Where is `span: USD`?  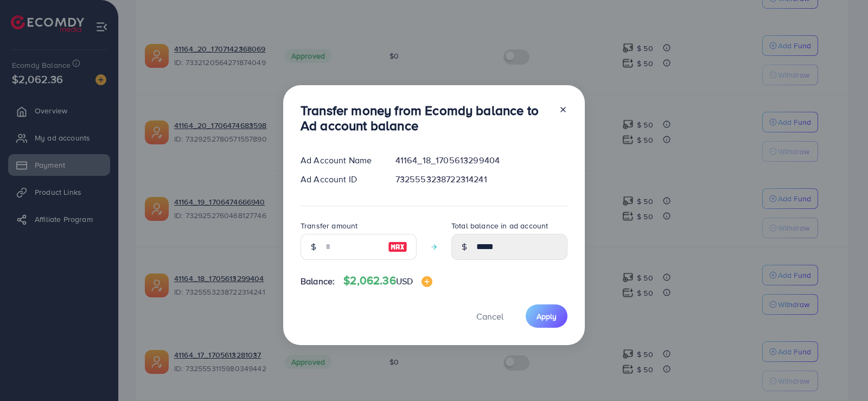 span: USD is located at coordinates (404, 281).